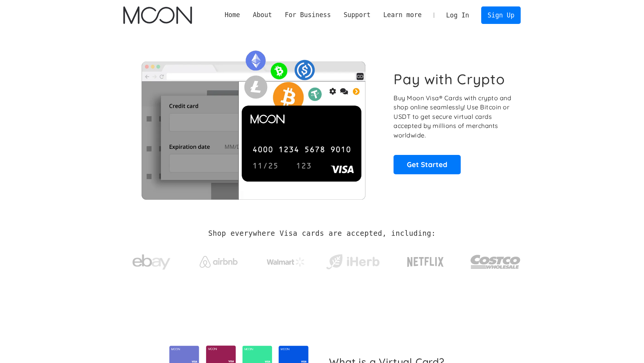 The height and width of the screenshot is (363, 644). What do you see at coordinates (496, 262) in the screenshot?
I see `img: Costco` at bounding box center [496, 262].